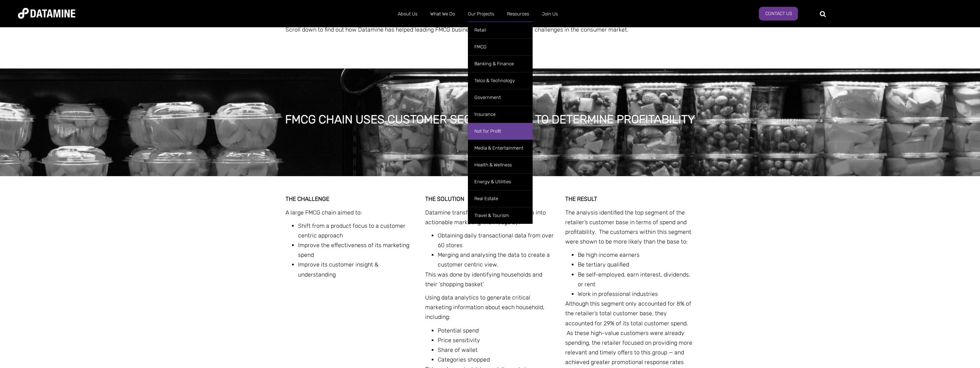 This screenshot has height=368, width=980. What do you see at coordinates (496, 360) in the screenshot?
I see `li: Categories shopped` at bounding box center [496, 360].